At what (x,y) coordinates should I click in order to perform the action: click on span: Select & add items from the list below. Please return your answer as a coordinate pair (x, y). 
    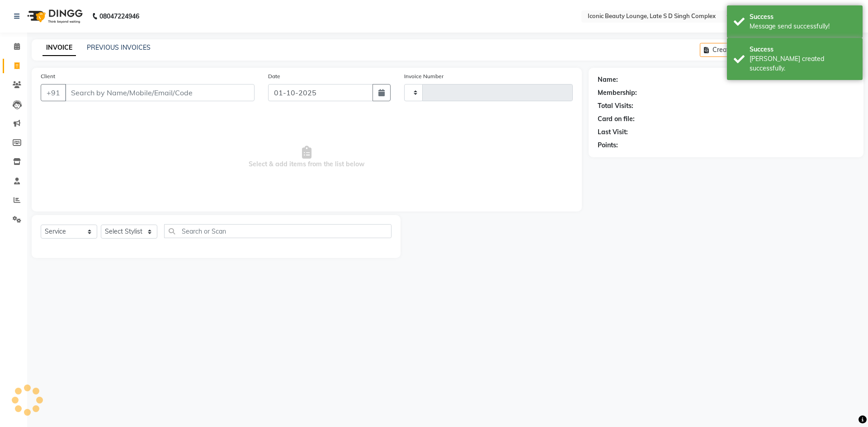
    Looking at the image, I should click on (307, 157).